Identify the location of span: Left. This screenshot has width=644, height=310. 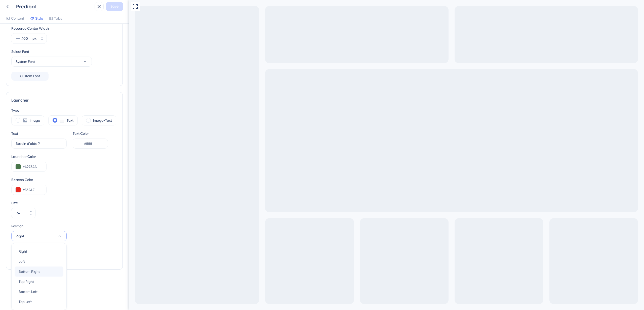
(22, 262).